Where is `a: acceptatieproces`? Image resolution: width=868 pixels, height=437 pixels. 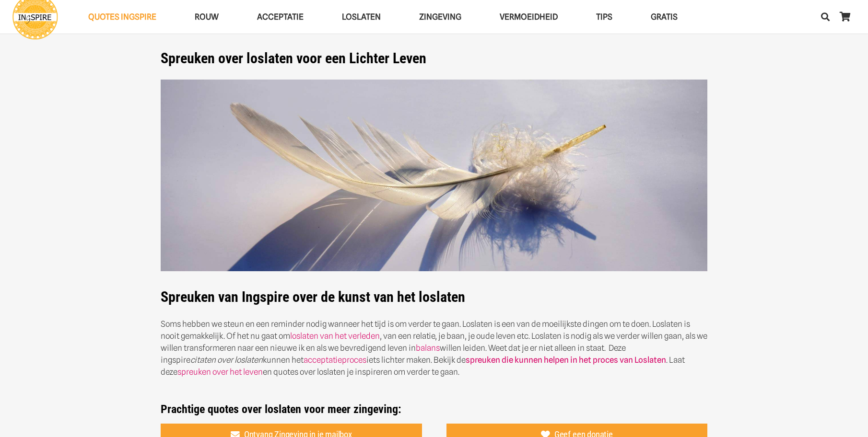 a: acceptatieproces is located at coordinates (335, 360).